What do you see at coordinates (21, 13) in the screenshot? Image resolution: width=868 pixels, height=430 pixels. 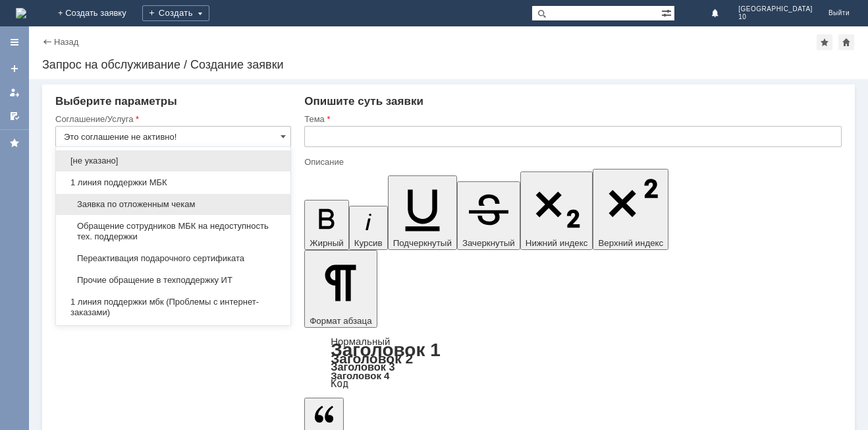 I see `img: logo` at bounding box center [21, 13].